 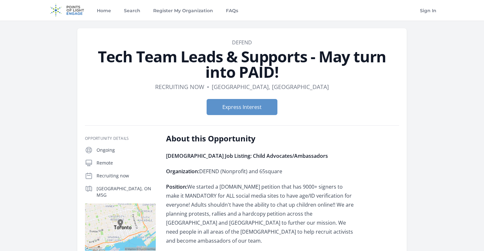 What do you see at coordinates (177, 187) in the screenshot?
I see `strong: Position:` at bounding box center [177, 187].